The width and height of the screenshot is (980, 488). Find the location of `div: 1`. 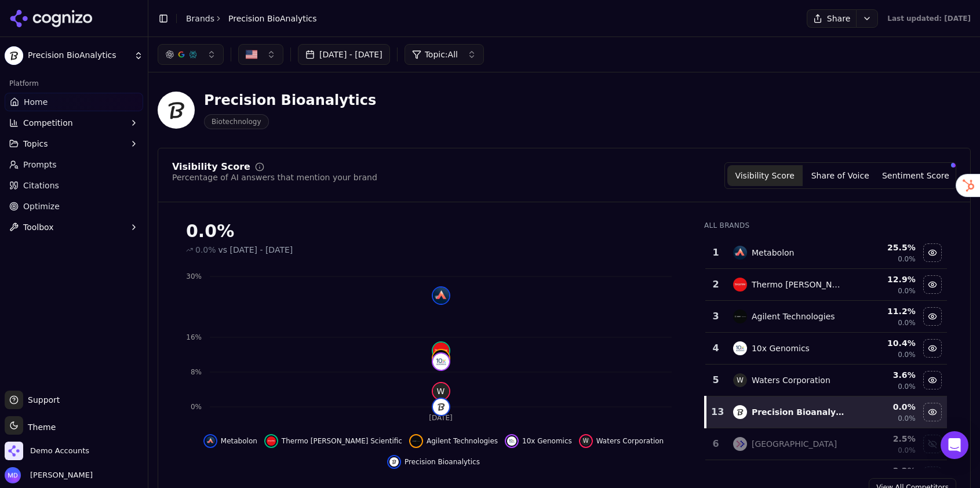

div: 1 is located at coordinates (716, 253).